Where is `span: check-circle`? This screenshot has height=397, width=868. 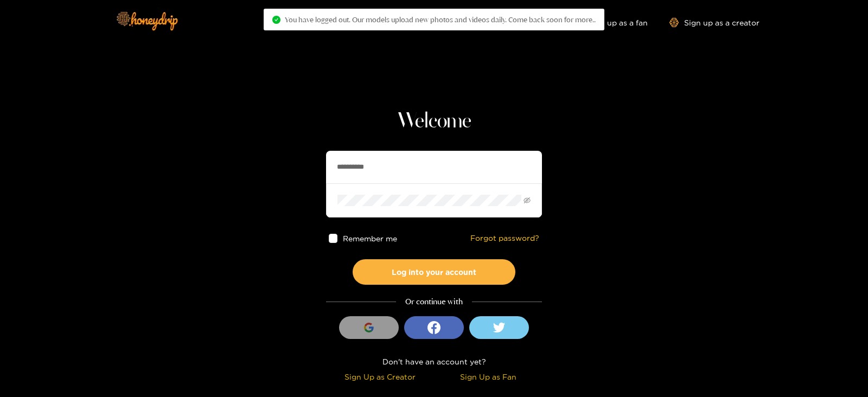 span: check-circle is located at coordinates (276, 20).